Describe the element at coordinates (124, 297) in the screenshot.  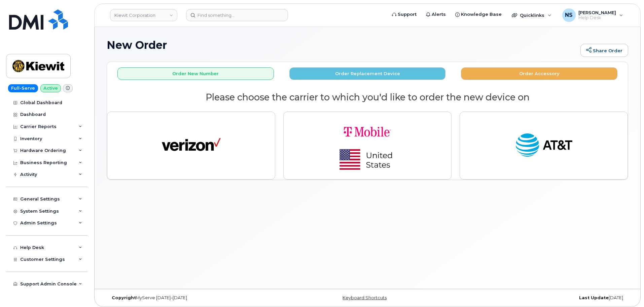
I see `strong: Copyright` at that location.